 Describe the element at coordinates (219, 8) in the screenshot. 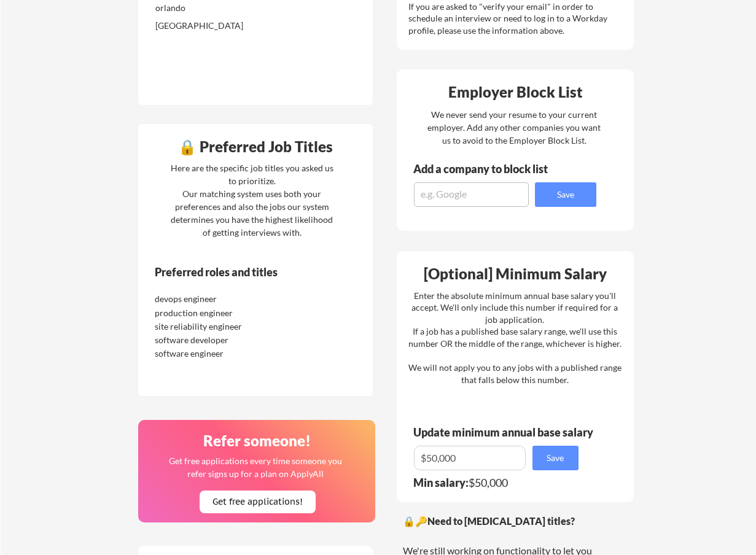

I see `div: orlando` at that location.